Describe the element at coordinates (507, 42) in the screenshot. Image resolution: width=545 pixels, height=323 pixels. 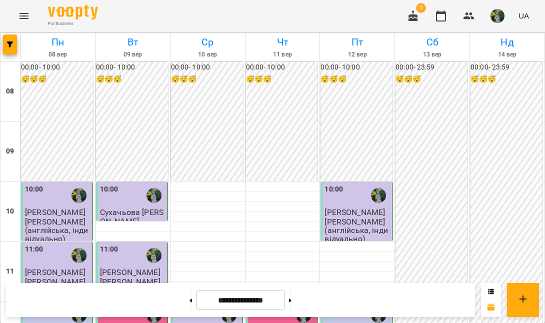
I see `h6: Нд` at that location.